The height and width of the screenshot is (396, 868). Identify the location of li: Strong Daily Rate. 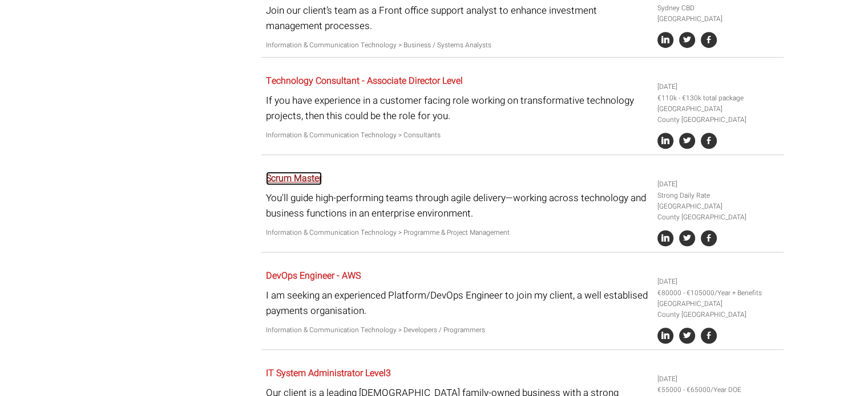
(718, 195).